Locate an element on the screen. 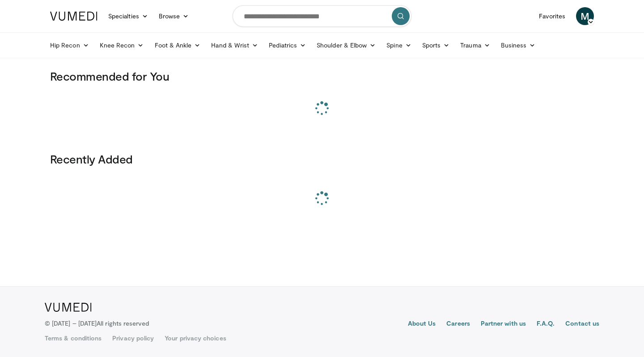  a: Spine is located at coordinates (399, 45).